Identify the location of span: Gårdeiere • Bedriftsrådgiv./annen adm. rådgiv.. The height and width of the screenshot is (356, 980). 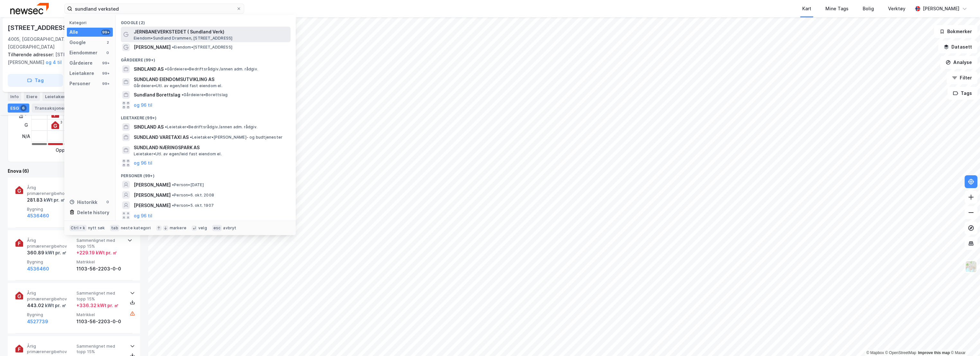
(212, 69).